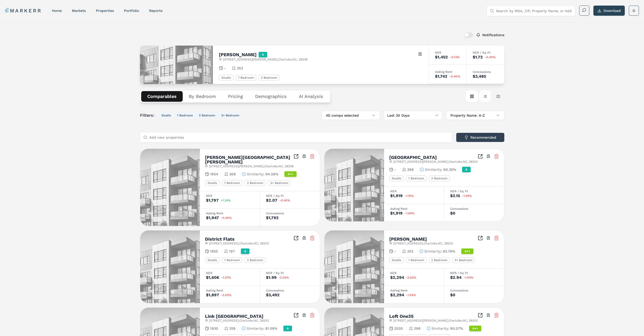  What do you see at coordinates (213, 278) in the screenshot?
I see `div: $1,606` at bounding box center [213, 278].